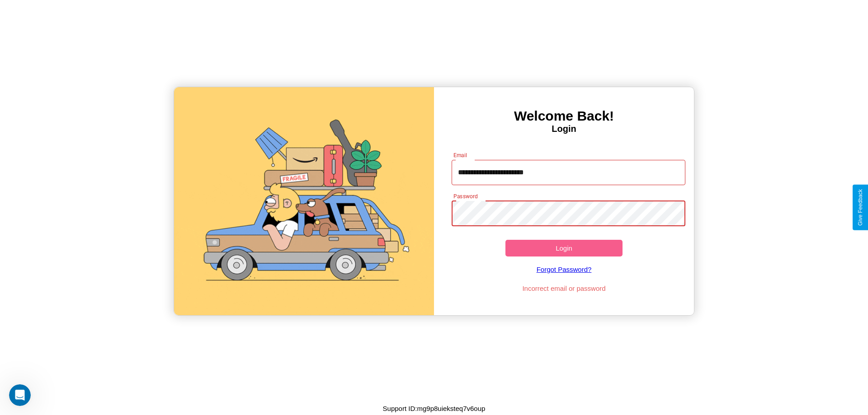 The width and height of the screenshot is (868, 415). I want to click on h3: Welcome Back!, so click(564, 116).